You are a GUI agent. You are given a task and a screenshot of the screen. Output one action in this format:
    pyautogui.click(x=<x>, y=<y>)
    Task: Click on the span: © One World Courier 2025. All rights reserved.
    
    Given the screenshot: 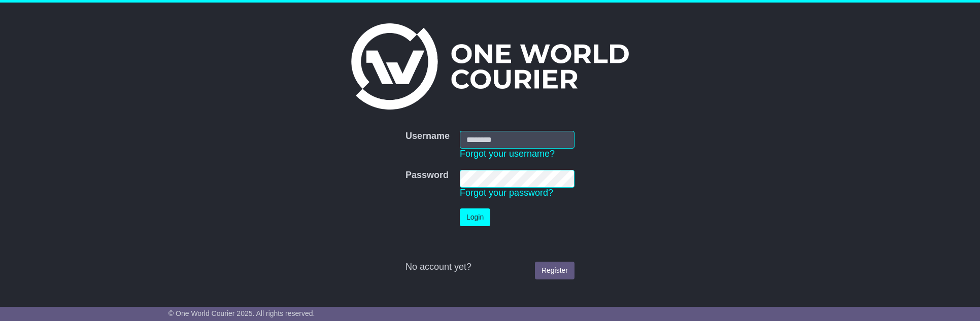 What is the action you would take?
    pyautogui.click(x=242, y=314)
    